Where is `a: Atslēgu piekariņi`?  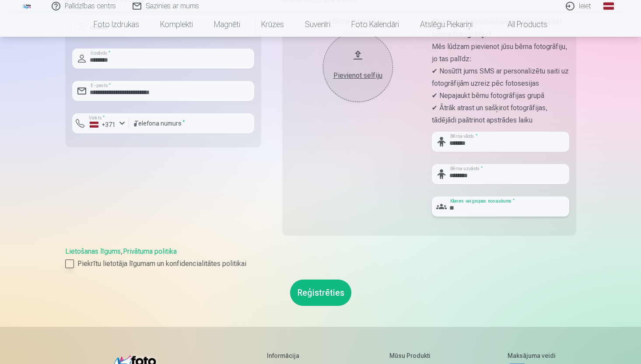 a: Atslēgu piekariņi is located at coordinates (447, 24).